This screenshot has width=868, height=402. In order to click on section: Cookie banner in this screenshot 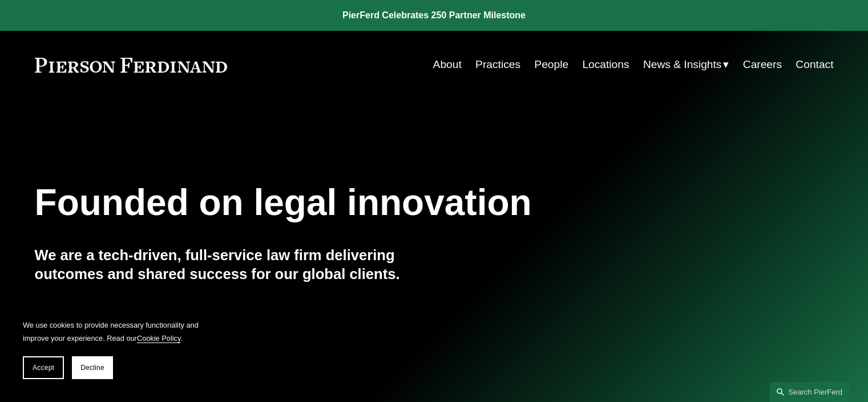, I will do `click(114, 349)`.